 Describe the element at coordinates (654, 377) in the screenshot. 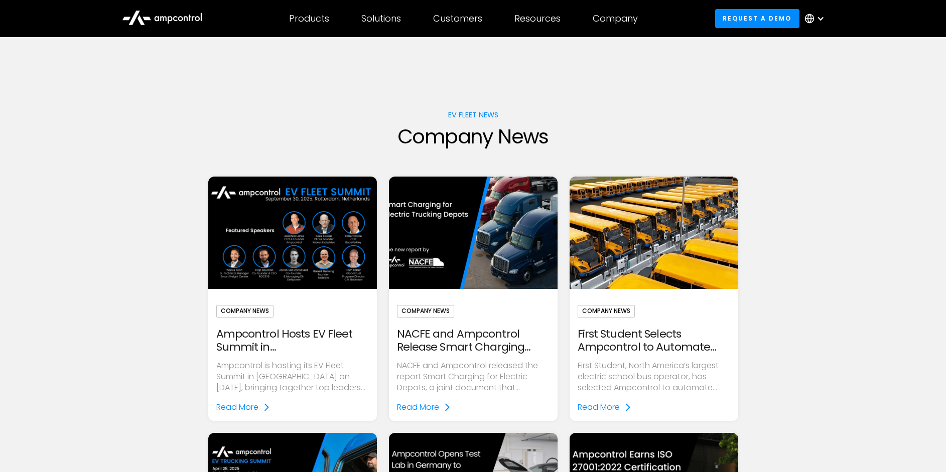

I see `p: First Student, North America’s largest electric school bus operator, has selected Ampcontrol to a...` at that location.